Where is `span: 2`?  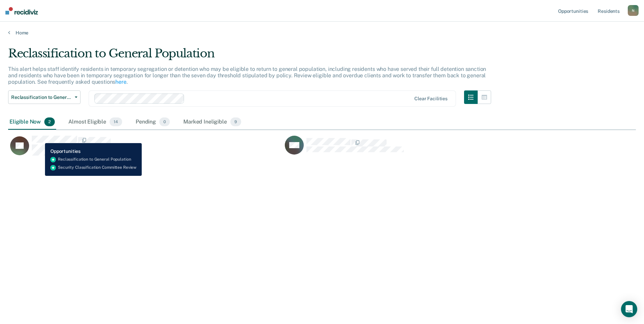 span: 2 is located at coordinates (50, 122).